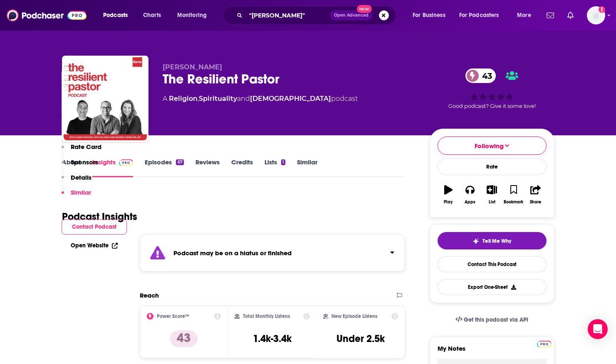  What do you see at coordinates (524, 15) in the screenshot?
I see `span: More` at bounding box center [524, 15].